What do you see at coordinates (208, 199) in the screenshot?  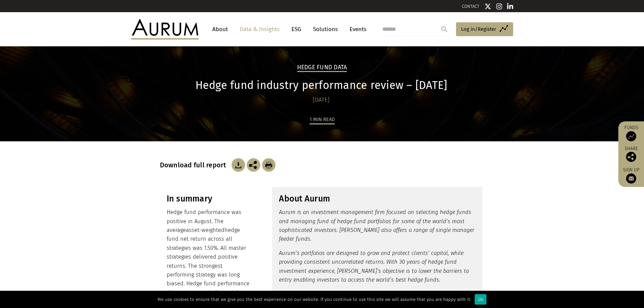 I see `h3: In summary` at bounding box center [208, 199].